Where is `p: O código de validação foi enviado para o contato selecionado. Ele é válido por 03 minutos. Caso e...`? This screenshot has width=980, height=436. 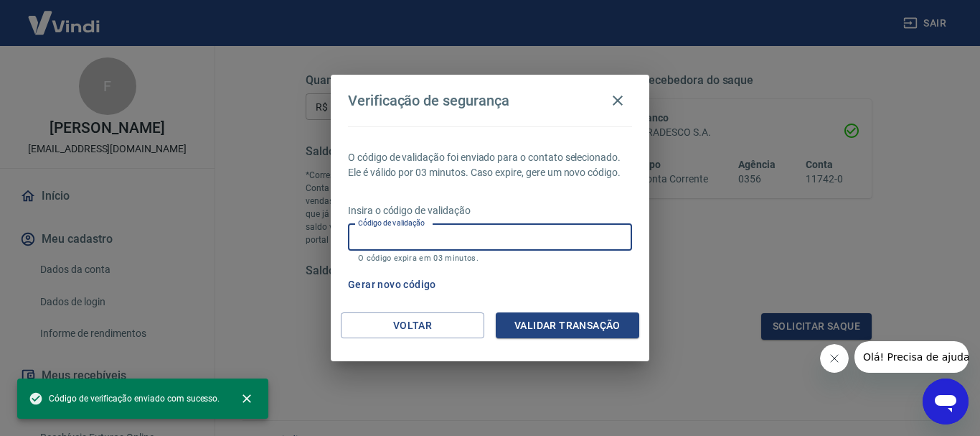
p: O código de validação foi enviado para o contato selecionado. Ele é válido por 03 minutos. Caso e... is located at coordinates (490, 165).